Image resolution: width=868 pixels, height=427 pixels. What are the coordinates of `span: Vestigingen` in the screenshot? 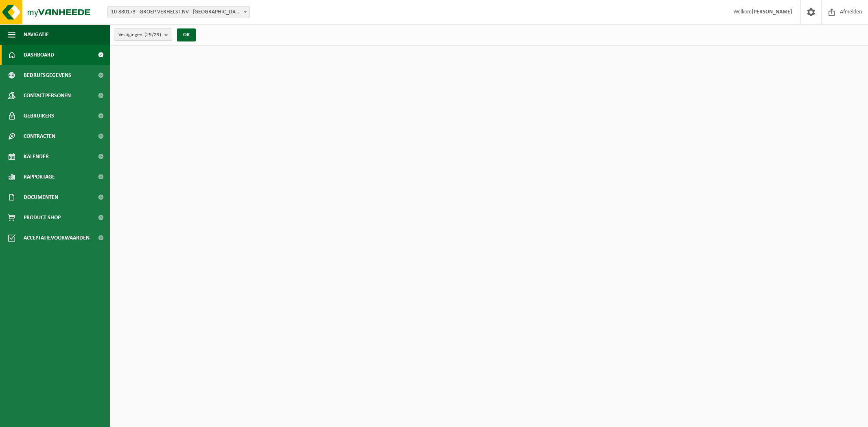 It's located at (140, 35).